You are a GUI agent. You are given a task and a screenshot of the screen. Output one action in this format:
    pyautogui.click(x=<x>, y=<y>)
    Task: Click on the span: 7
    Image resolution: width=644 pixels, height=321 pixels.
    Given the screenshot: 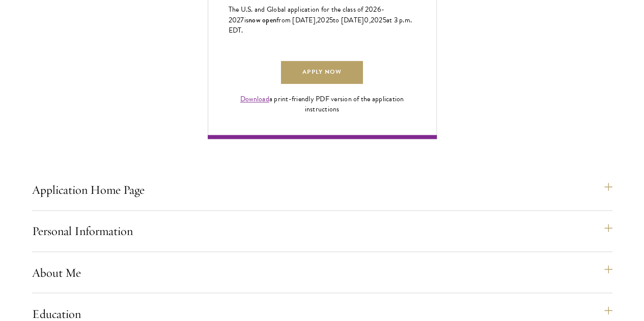 What is the action you would take?
    pyautogui.click(x=242, y=20)
    